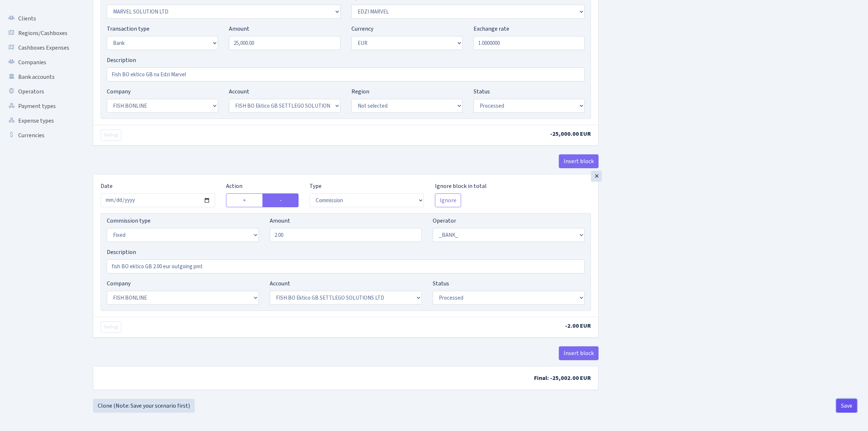 The image size is (868, 431). What do you see at coordinates (563, 378) in the screenshot?
I see `span: Final: -25,002.00 EUR` at bounding box center [563, 378].